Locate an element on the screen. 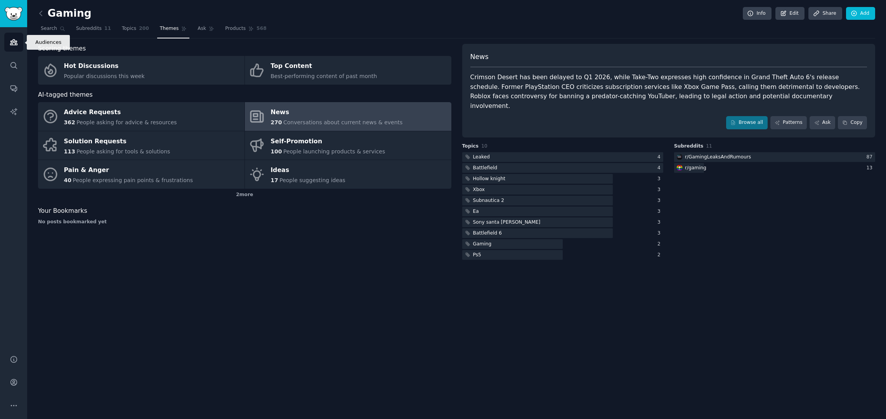  a: Self-Promotion100People launching products & services is located at coordinates (348, 146).